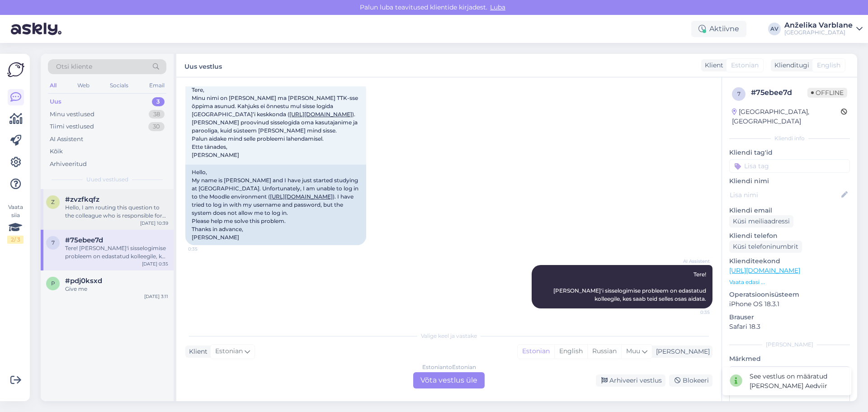 This screenshot has height=412, width=868. Describe the element at coordinates (449, 380) in the screenshot. I see `div: Võta vestlus üle` at that location.